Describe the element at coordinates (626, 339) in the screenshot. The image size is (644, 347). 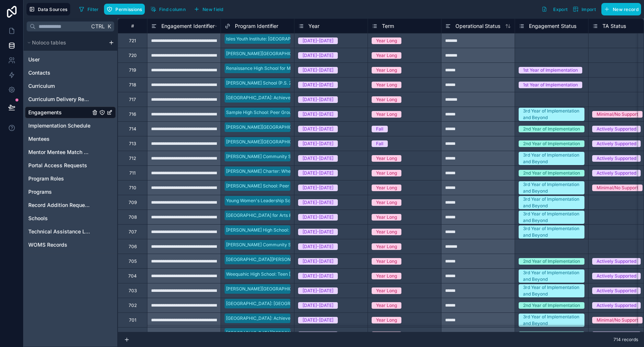
I see `span: 714 records` at that location.